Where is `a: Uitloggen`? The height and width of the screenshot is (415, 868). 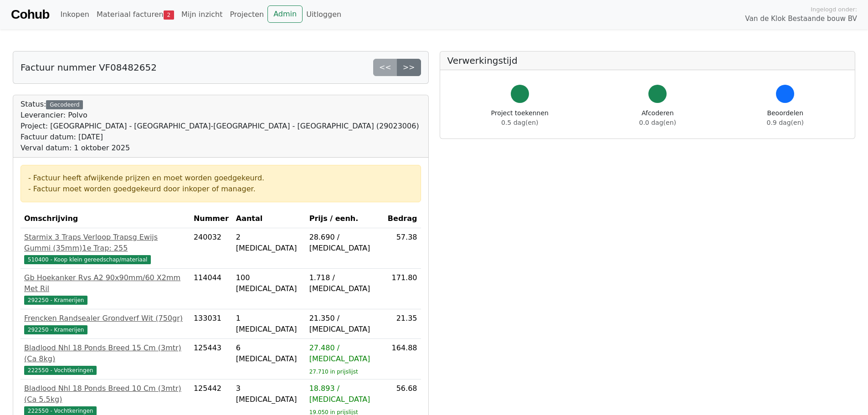
a: Uitloggen is located at coordinates (323, 15).